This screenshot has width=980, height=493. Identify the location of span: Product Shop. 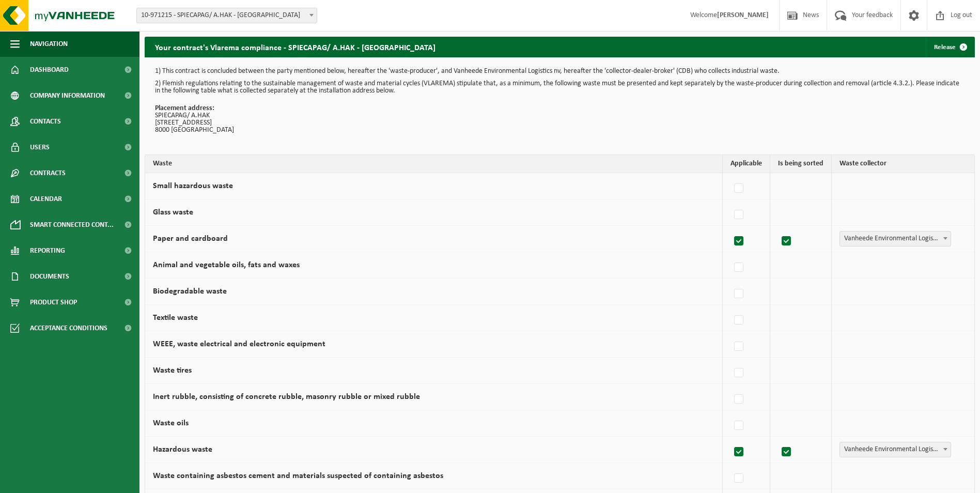
(53, 302).